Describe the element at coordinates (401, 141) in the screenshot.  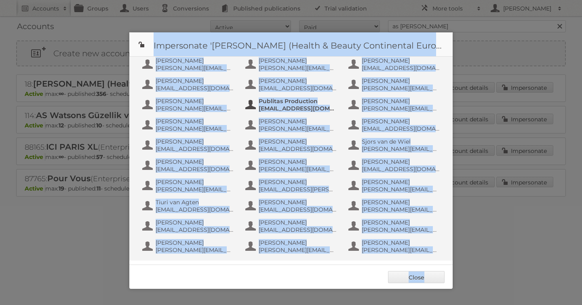
I see `span: Sjors van de Wiel` at that location.